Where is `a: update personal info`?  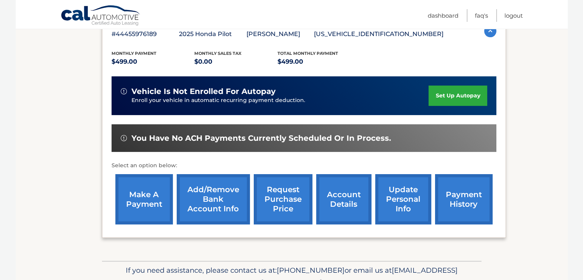
a: update personal info is located at coordinates (403, 199).